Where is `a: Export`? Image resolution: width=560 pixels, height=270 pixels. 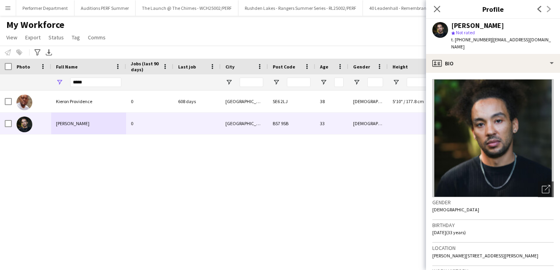 a: Export is located at coordinates (33, 37).